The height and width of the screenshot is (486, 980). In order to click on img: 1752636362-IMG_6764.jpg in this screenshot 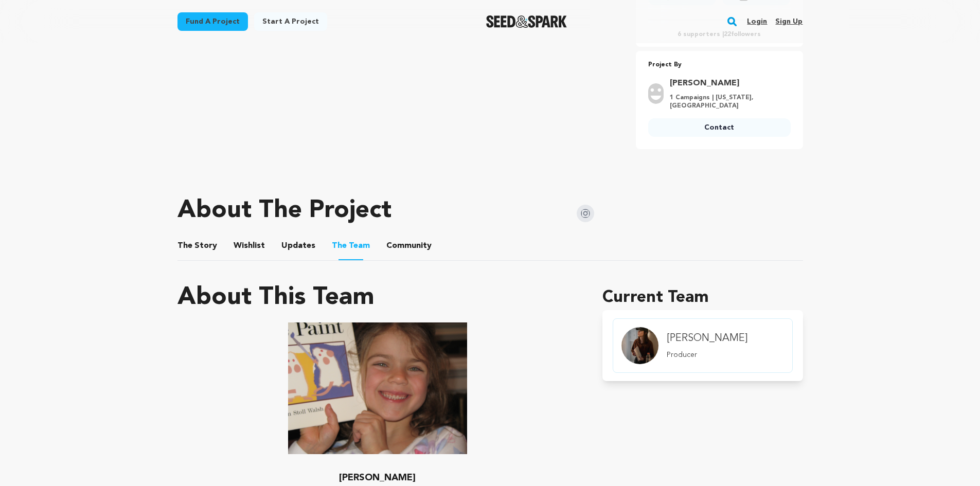, I will do `click(378, 389)`.